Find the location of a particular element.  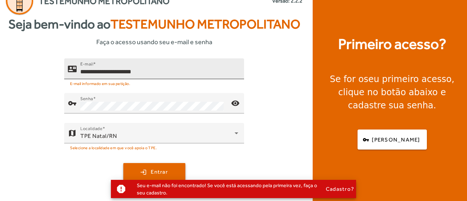

span: Faça o acesso usando seu e-mail e senha is located at coordinates (154, 42).